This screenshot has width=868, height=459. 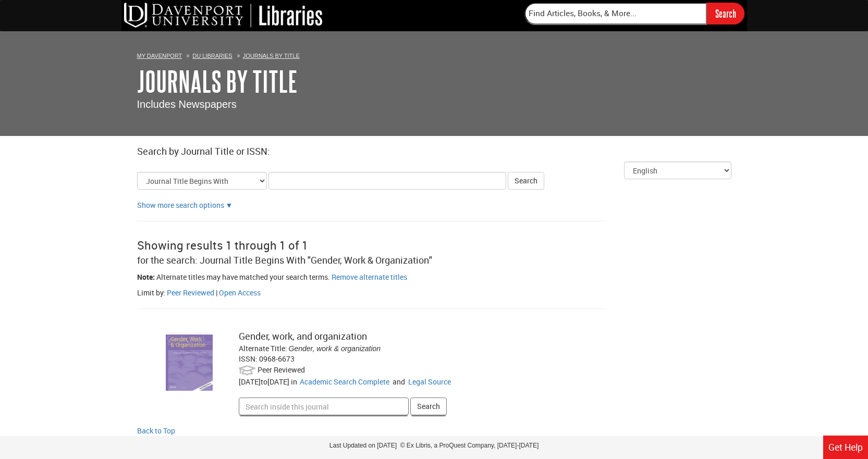 I want to click on span: Alternate titles may have matched your search terms., so click(x=243, y=276).